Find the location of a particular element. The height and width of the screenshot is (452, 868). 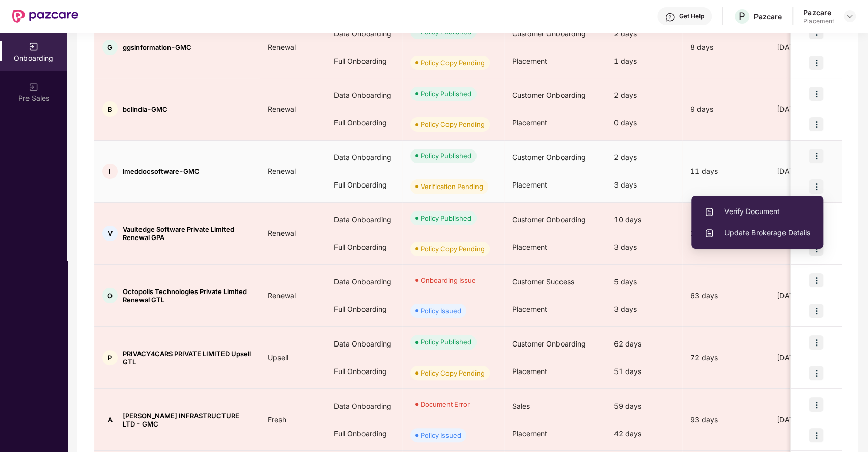

div: 10 days is located at coordinates (644, 220).